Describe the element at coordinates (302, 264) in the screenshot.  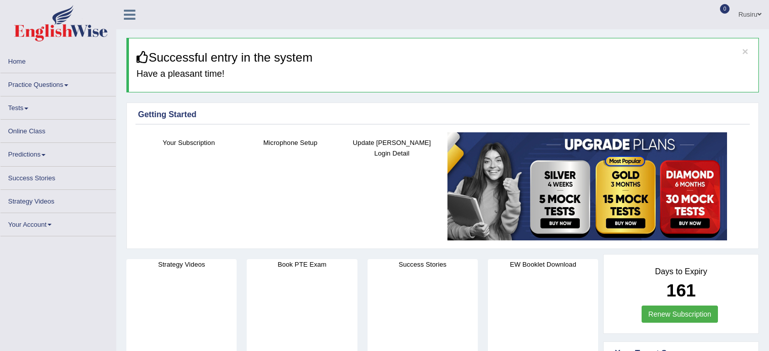
I see `h4: Book PTE Exam` at that location.